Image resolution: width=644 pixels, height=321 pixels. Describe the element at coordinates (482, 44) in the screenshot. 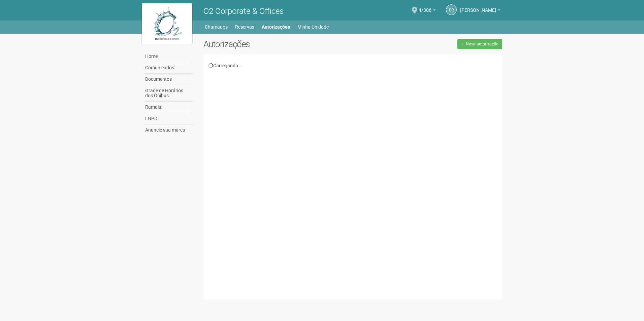

I see `span: Nova autorização` at that location.